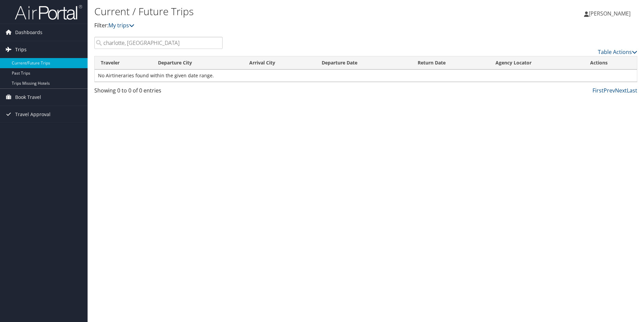 Image resolution: width=644 pixels, height=322 pixels. I want to click on a: Last, so click(632, 90).